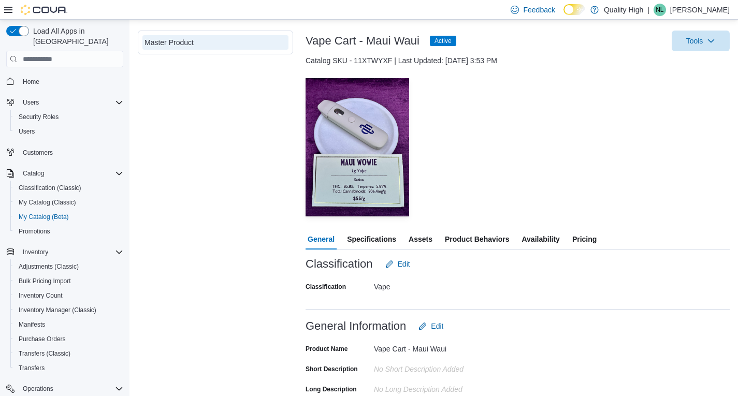 This screenshot has height=396, width=738. What do you see at coordinates (326, 287) in the screenshot?
I see `label: Classification` at bounding box center [326, 287].